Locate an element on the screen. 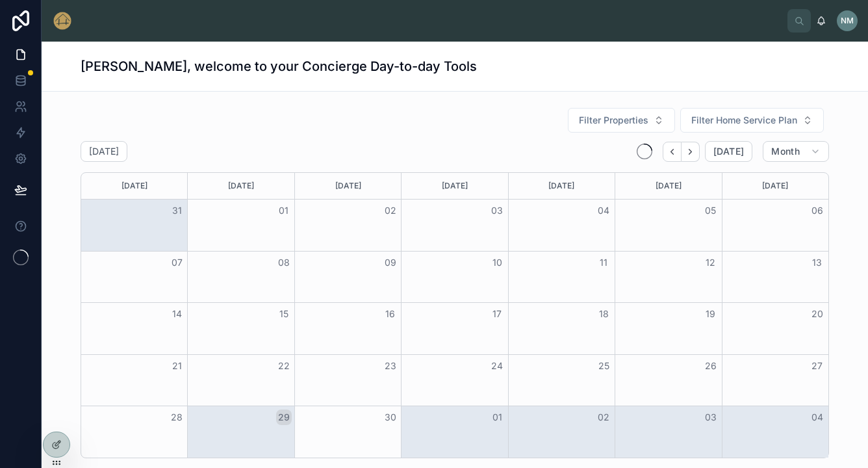  button: 28 is located at coordinates (177, 417).